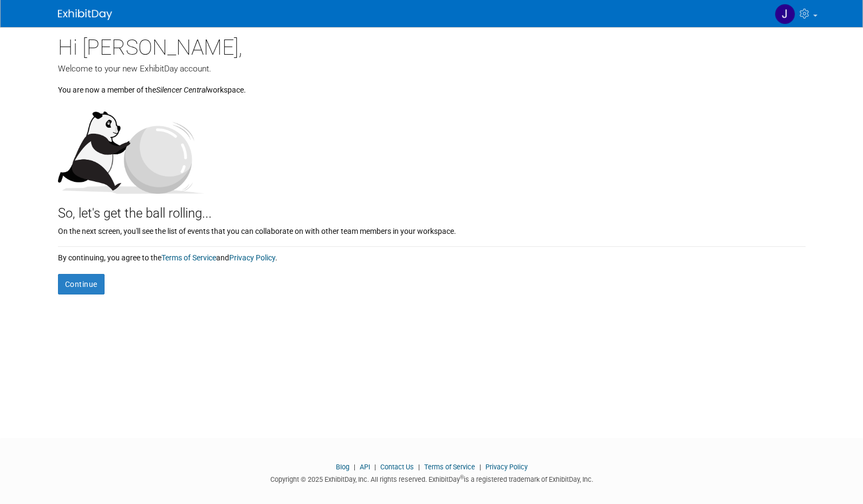  I want to click on a: Contact Us, so click(397, 467).